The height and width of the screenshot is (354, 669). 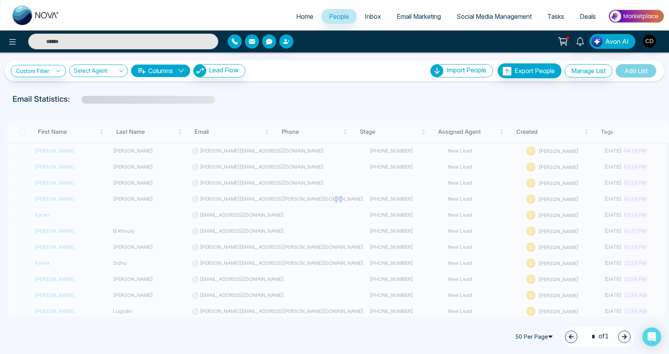 I want to click on span: Tasks, so click(x=556, y=16).